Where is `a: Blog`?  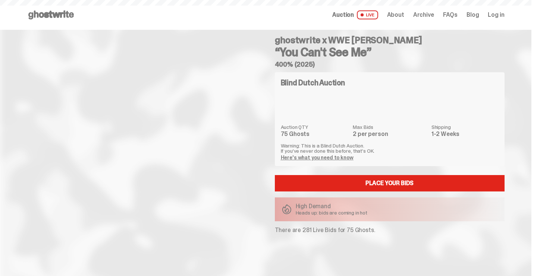
a: Blog is located at coordinates (472, 15).